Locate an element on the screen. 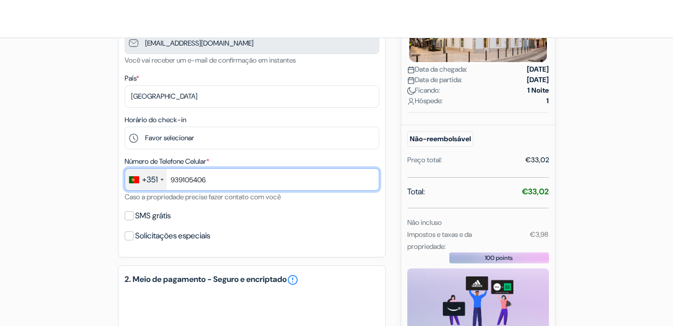 This screenshot has width=673, height=326. span: Ficando: is located at coordinates (424, 90).